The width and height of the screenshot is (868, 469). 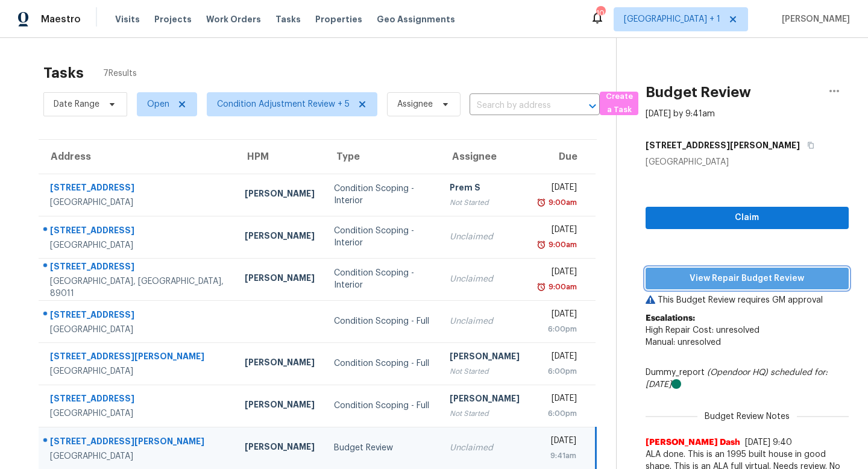 What do you see at coordinates (747, 218) in the screenshot?
I see `button: Claim` at bounding box center [747, 218].